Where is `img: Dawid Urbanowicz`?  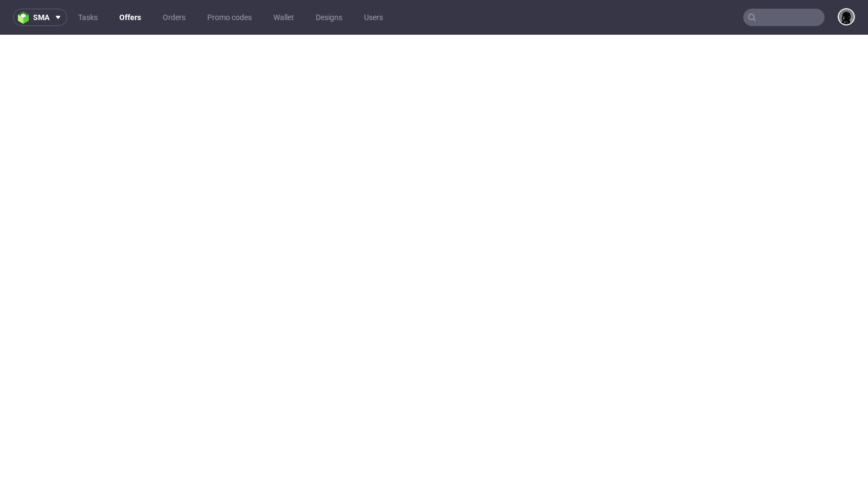
img: Dawid Urbanowicz is located at coordinates (846, 17).